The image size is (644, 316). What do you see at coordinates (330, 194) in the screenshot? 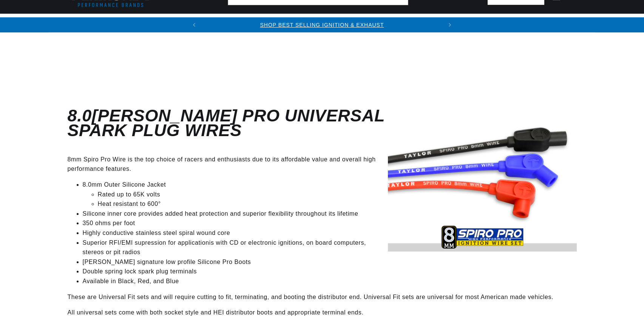
I see `li: 8.0mm Outer Silicone Jacket` at bounding box center [330, 194].